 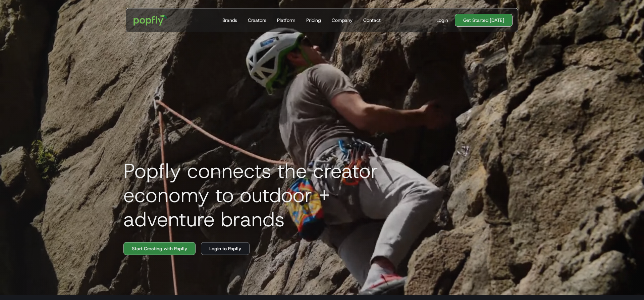 I want to click on a: Creators, so click(x=257, y=20).